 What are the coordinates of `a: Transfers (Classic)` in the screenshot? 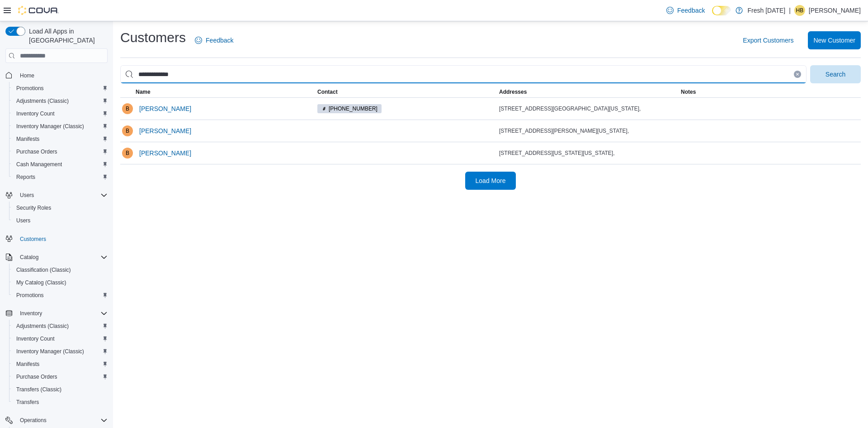 It's located at (39, 389).